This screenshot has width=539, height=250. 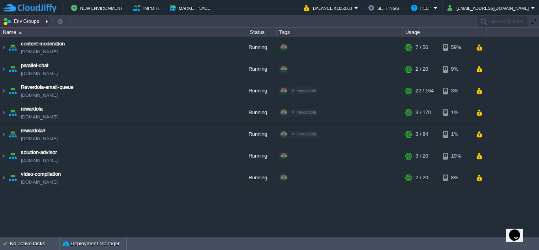 What do you see at coordinates (41, 174) in the screenshot?
I see `a: video-compilation` at bounding box center [41, 174].